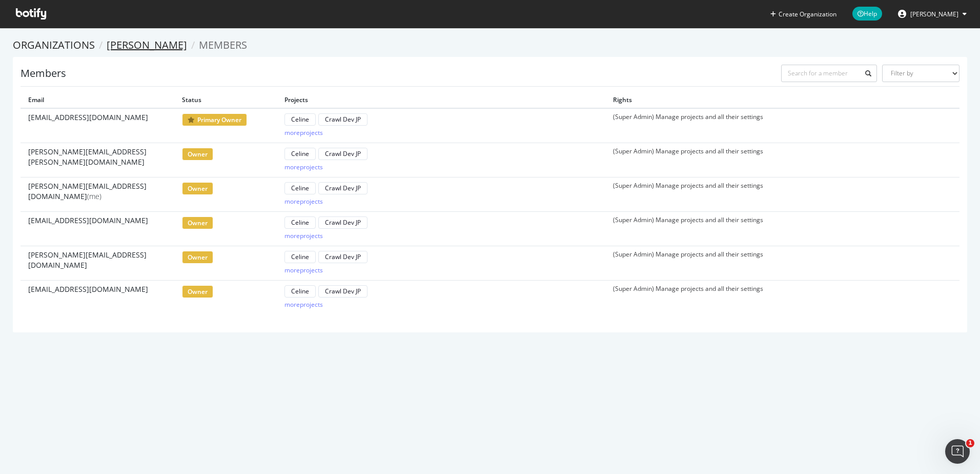  Describe the element at coordinates (53, 45) in the screenshot. I see `a: Organizations` at that location.